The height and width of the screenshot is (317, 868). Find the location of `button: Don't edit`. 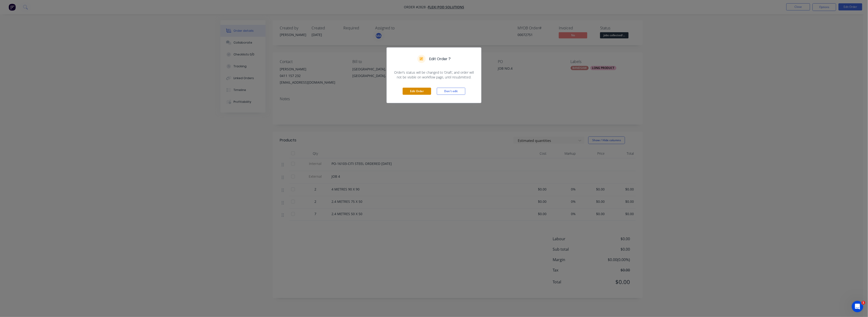

button: Don't edit is located at coordinates (451, 92).